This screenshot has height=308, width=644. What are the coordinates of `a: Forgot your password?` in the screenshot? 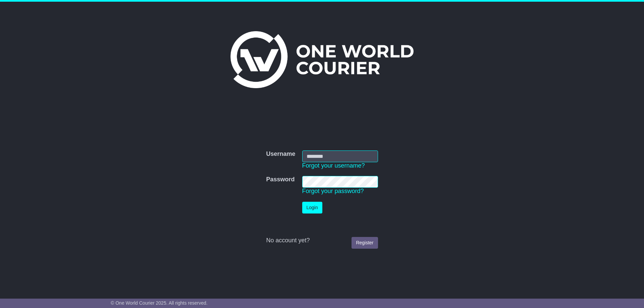 It's located at (333, 191).